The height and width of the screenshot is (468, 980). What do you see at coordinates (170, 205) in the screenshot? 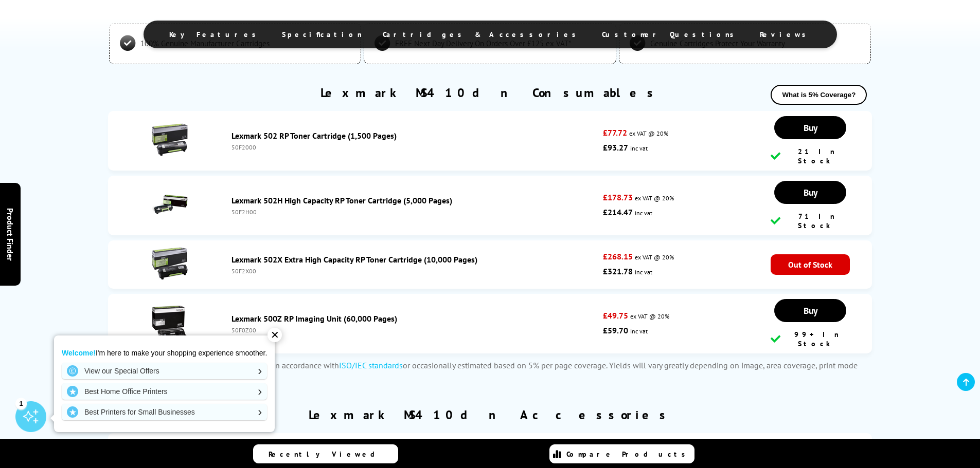
I see `img: Lexmark 502H High Capacity RP Toner Cartridge (5,000 Pages)` at bounding box center [170, 205].